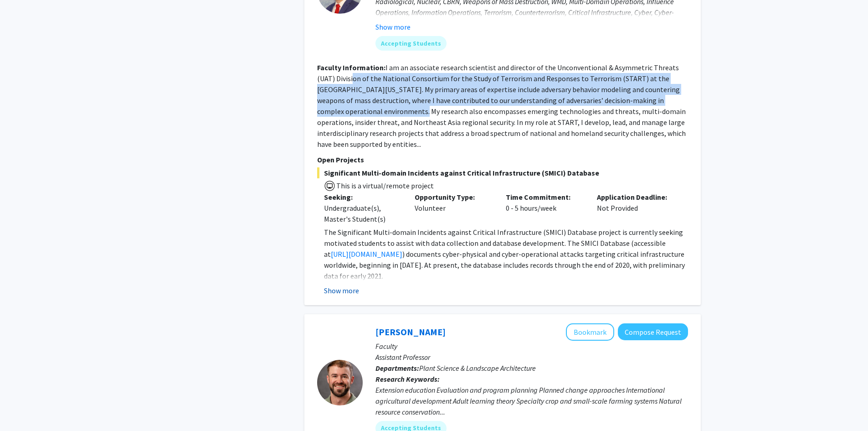  Describe the element at coordinates (503, 173) in the screenshot. I see `span: Significant Multi-domain Incidents against Critical Infrastructure (SMICI) Database` at that location.